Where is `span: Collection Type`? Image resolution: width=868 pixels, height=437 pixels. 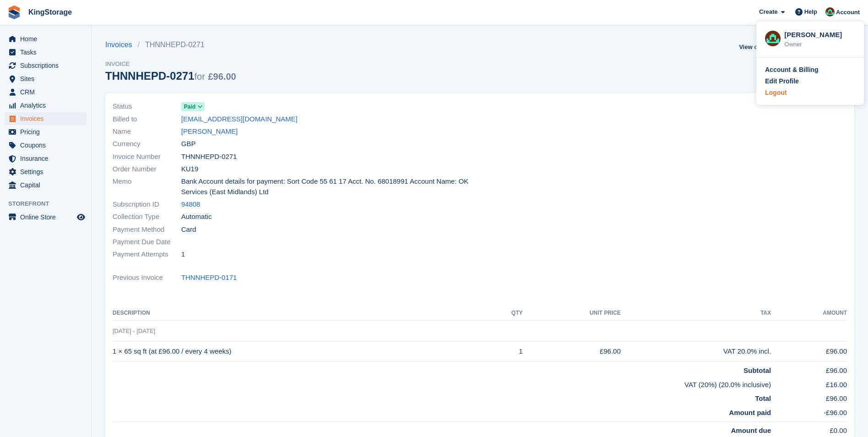
span: Collection Type is located at coordinates (147, 217).